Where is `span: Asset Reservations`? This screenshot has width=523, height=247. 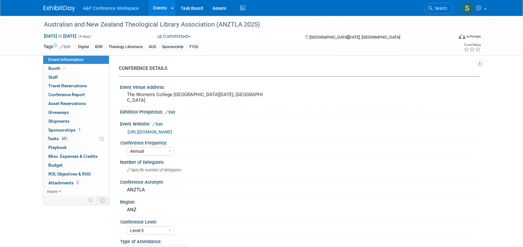
span: Asset Reservations is located at coordinates (67, 103).